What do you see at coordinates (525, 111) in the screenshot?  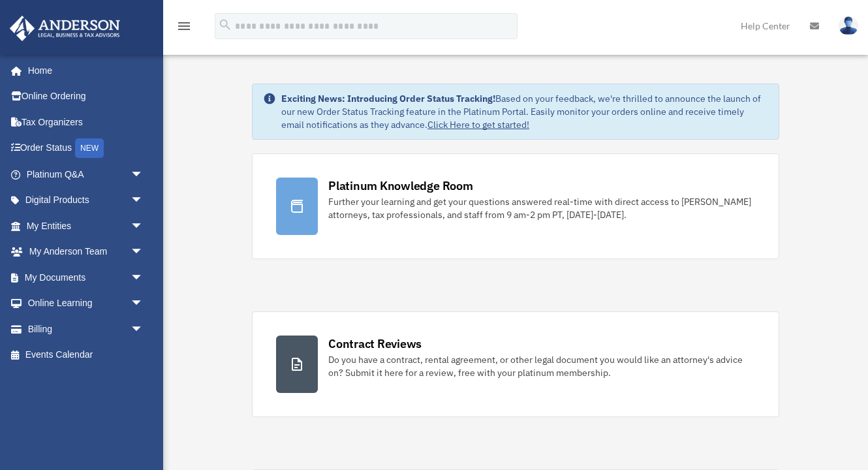 I see `div: Based on your feedback, we're thrilled to announce the launch of our new Order Status Tracking fe...` at bounding box center [525, 111].